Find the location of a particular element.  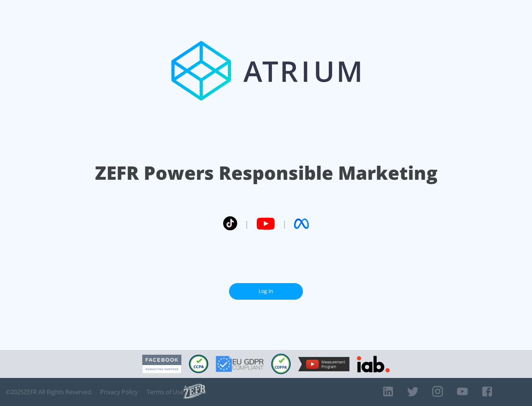

img: YouTube Measurement Program is located at coordinates (324, 364).